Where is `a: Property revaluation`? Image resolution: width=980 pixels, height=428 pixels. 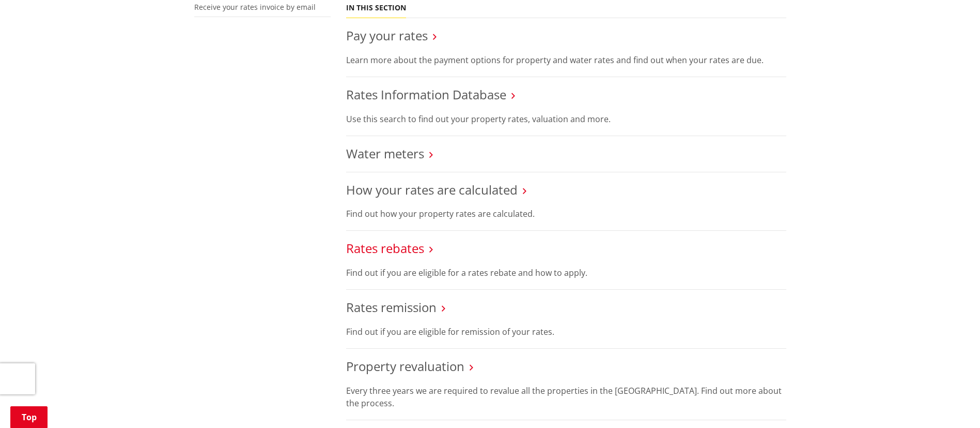
a: Property revaluation is located at coordinates (405, 366).